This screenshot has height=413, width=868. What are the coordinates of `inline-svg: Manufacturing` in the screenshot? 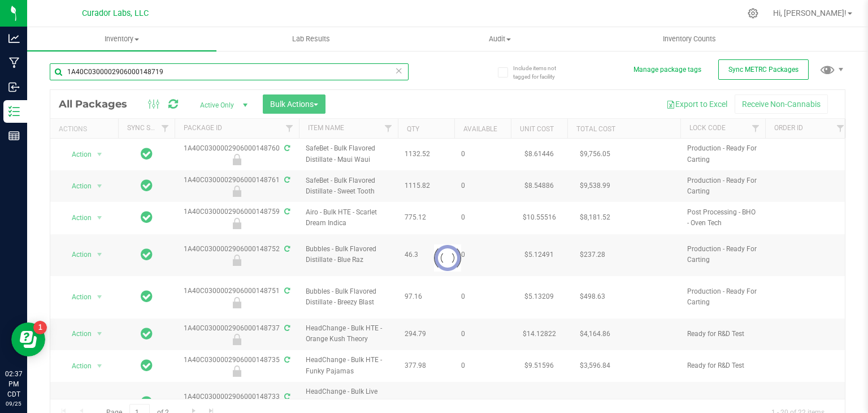 It's located at (14, 63).